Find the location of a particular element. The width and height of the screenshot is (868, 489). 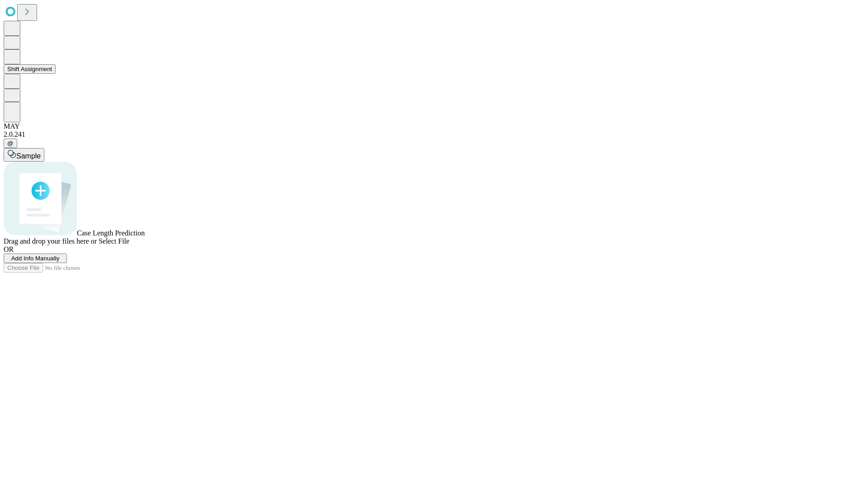

span: Sample is located at coordinates (29, 155).